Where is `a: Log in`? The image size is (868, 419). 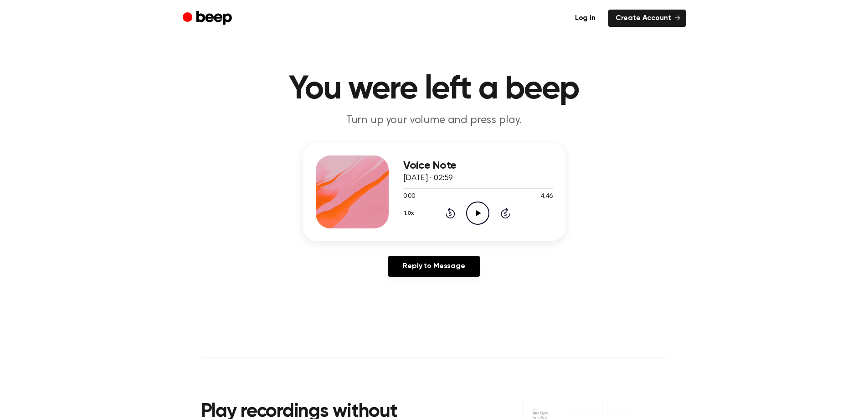 a: Log in is located at coordinates (585, 18).